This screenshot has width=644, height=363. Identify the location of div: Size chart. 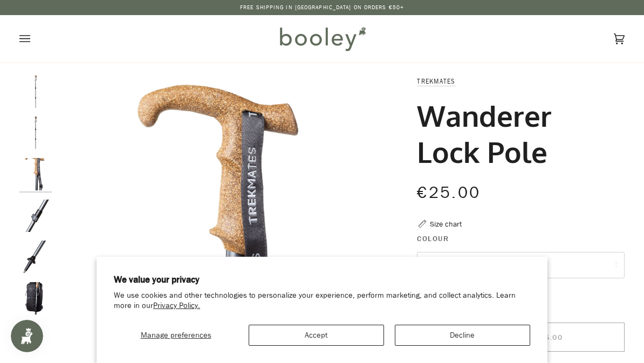
(446, 224).